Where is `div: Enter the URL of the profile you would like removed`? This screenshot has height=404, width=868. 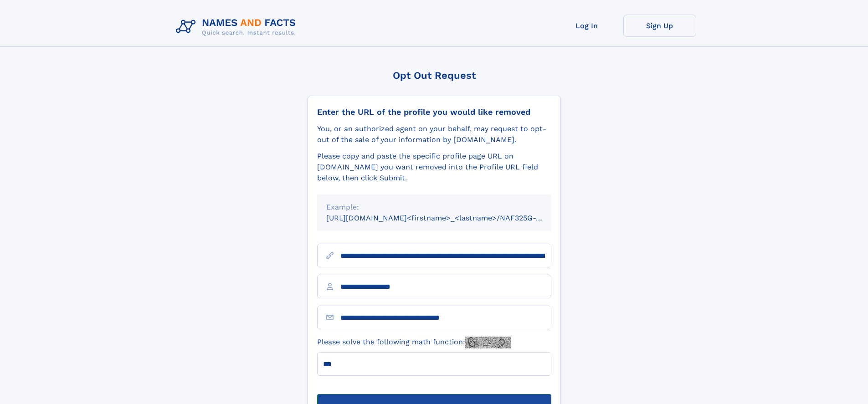 div: Enter the URL of the profile you would like removed is located at coordinates (434, 113).